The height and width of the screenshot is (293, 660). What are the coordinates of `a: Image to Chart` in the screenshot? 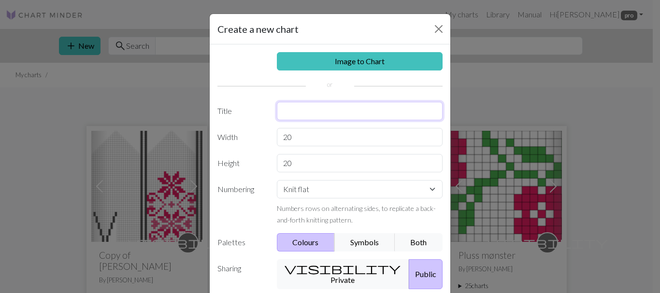 It's located at (360, 61).